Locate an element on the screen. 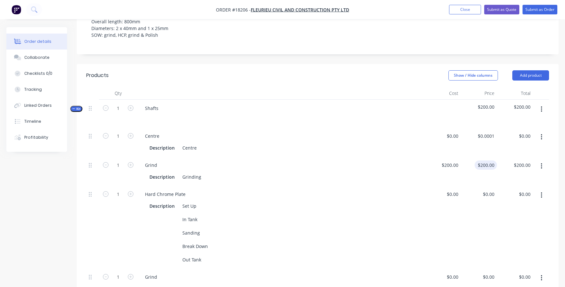 The height and width of the screenshot is (287, 565). button: Checklists 0/0 is located at coordinates (37, 73).